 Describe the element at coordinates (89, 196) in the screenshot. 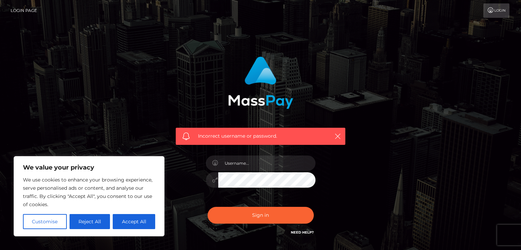

I see `div: We value your privacy` at that location.